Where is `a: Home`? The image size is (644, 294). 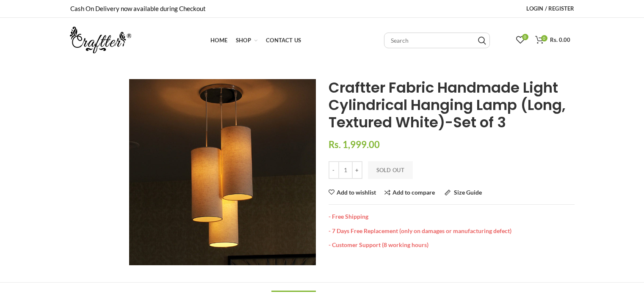
a: Home is located at coordinates (219, 40).